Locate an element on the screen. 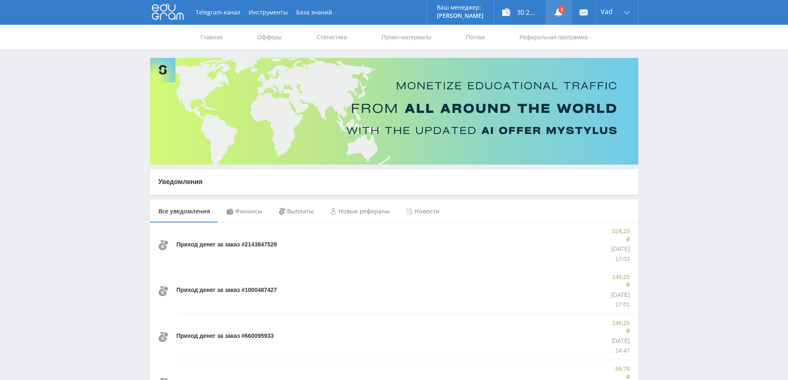 The width and height of the screenshot is (788, 380). span: Vad is located at coordinates (606, 12).